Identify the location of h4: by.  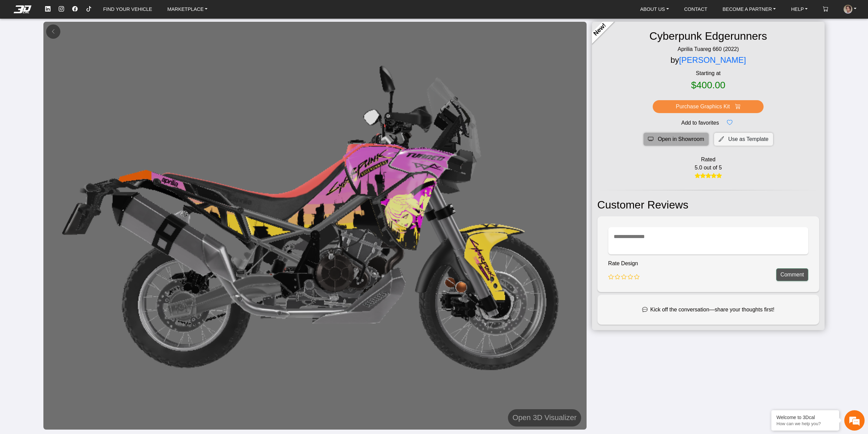
(709, 60).